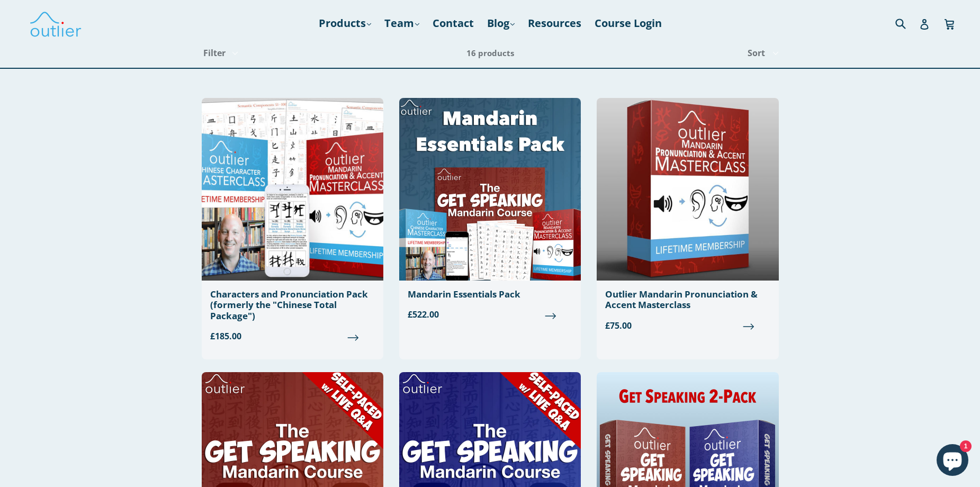  Describe the element at coordinates (490, 294) in the screenshot. I see `div: Mandarin Essentials Pack` at that location.